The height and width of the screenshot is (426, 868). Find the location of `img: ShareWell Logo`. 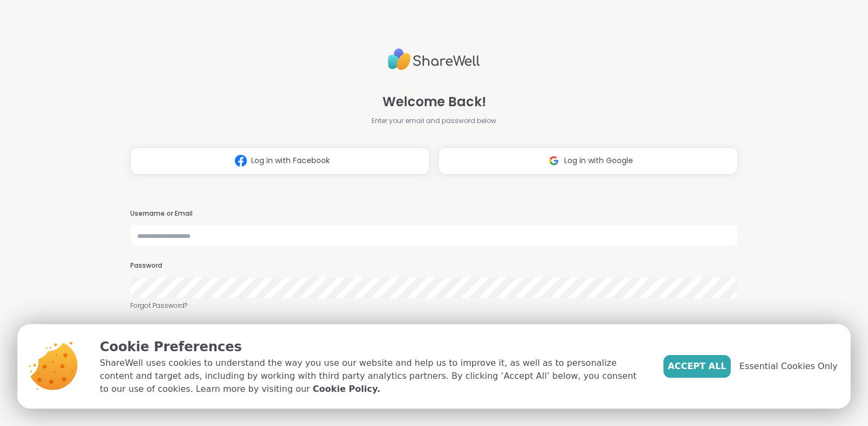

img: ShareWell Logo is located at coordinates (434, 59).